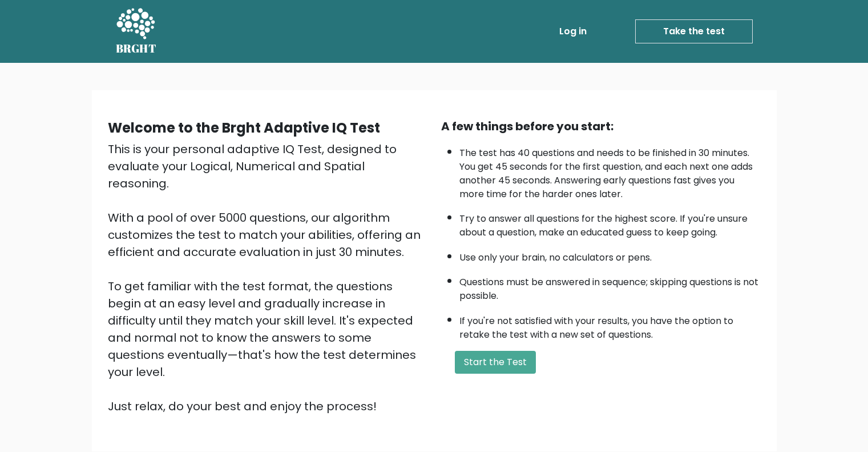 This screenshot has height=452, width=868. Describe the element at coordinates (694, 31) in the screenshot. I see `a: Take the test` at that location.